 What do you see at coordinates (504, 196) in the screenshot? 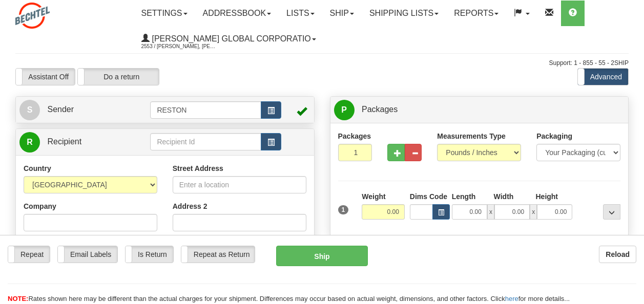
I see `label: Width` at bounding box center [504, 196].